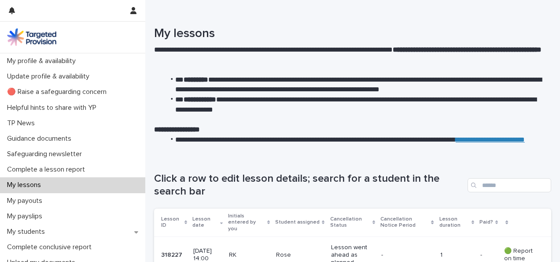  I want to click on p: Safeguarding newsletter, so click(46, 154).